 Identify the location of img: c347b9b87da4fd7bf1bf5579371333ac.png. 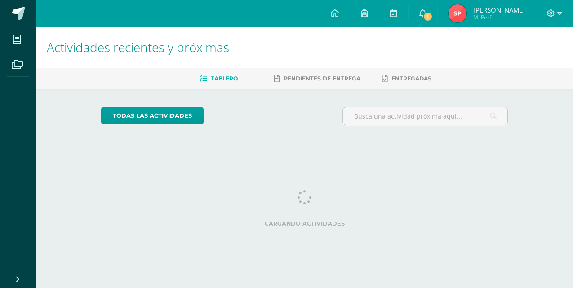
(458, 13).